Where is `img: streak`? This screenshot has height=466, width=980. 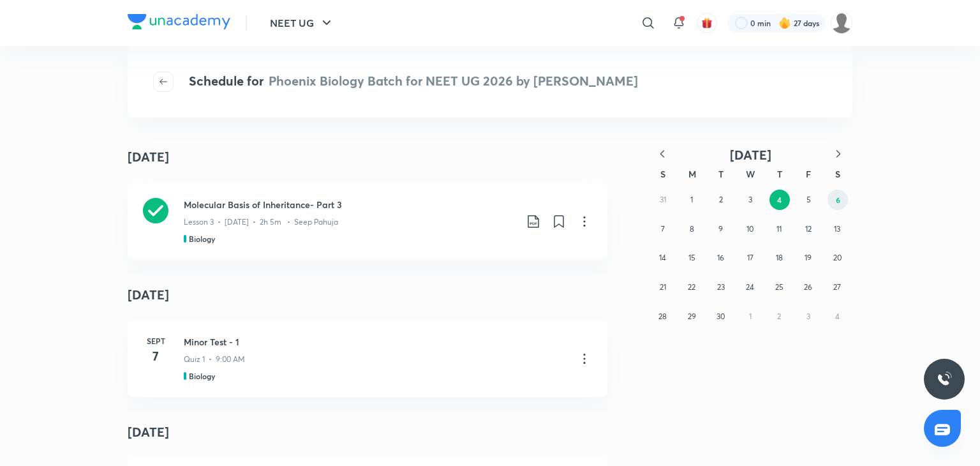 img: streak is located at coordinates (784, 23).